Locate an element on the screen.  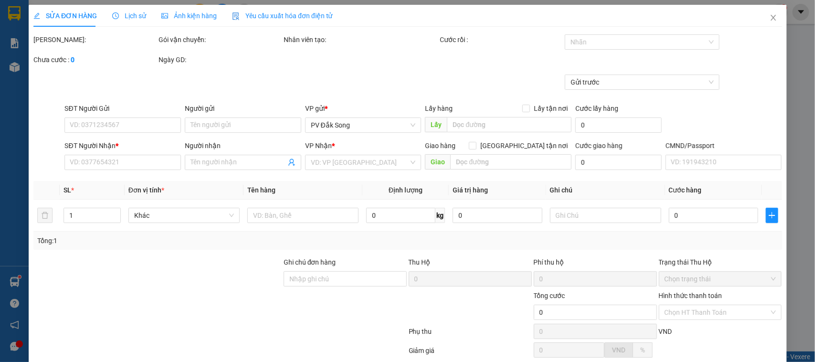
b: 0 is located at coordinates (73, 60).